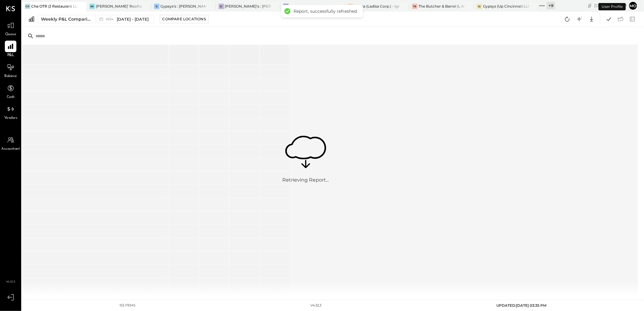  Describe the element at coordinates (11, 76) in the screenshot. I see `span: Balance` at that location.